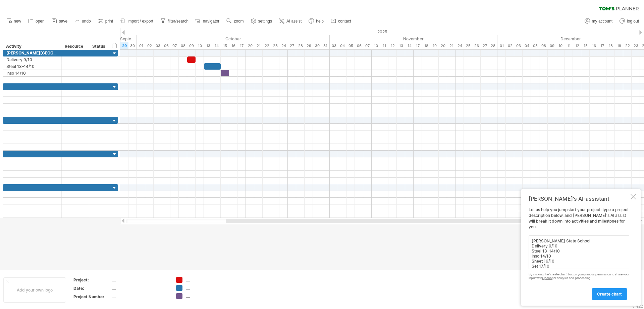  I want to click on span: settings, so click(265, 21).